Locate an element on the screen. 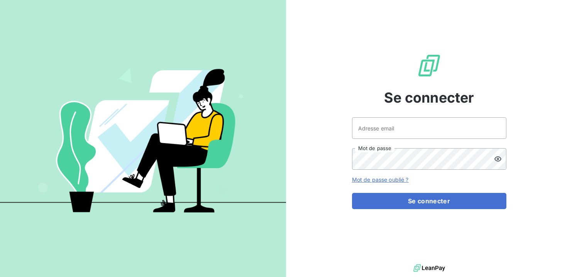 The width and height of the screenshot is (572, 277). img: Logo LeanPay is located at coordinates (430, 66).